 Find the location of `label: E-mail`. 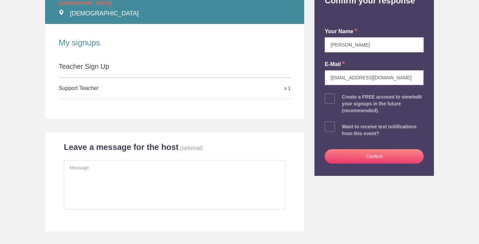

label: E-mail is located at coordinates (335, 64).